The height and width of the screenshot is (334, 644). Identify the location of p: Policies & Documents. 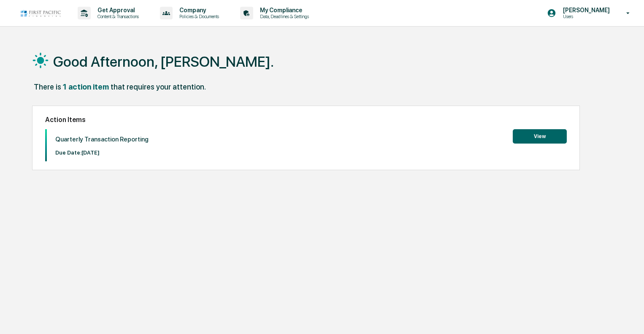
(198, 17).